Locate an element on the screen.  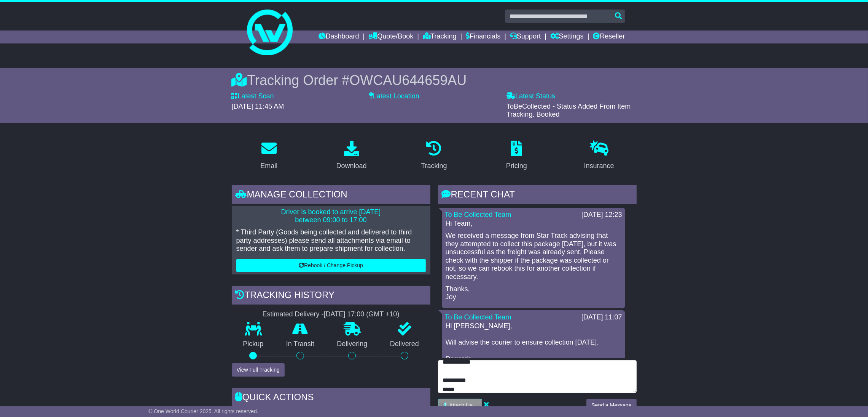
span: ToBeCollected - Status Added From Item Tracking. Booked is located at coordinates (569, 110).